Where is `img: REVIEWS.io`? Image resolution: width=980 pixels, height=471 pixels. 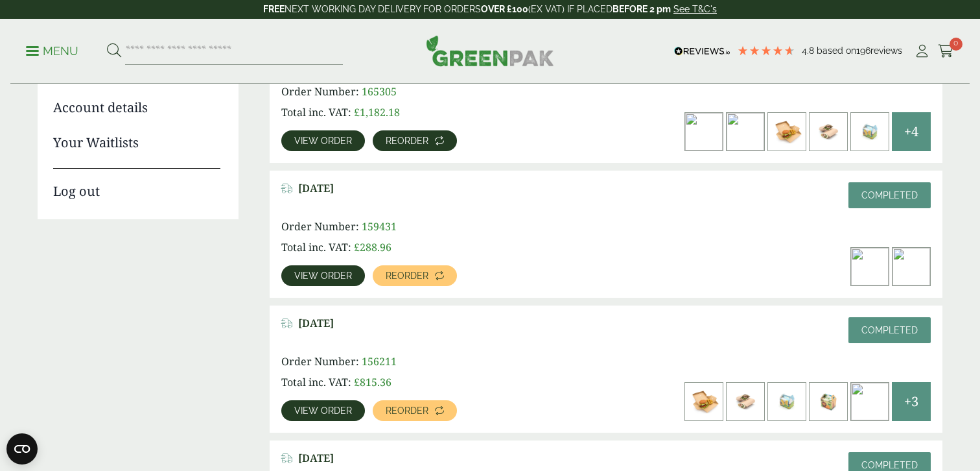
img: REVIEWS.io is located at coordinates (702, 51).